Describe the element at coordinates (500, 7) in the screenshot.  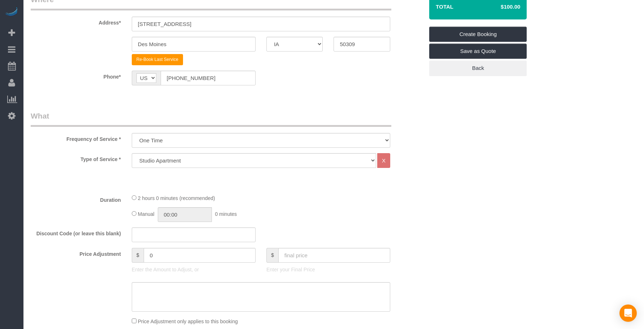
I see `h4: $100.00` at that location.